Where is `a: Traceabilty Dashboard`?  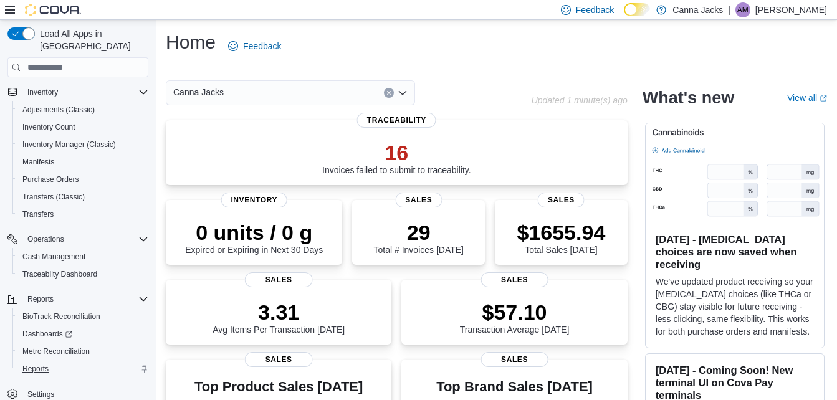
a: Traceabilty Dashboard is located at coordinates (60, 274).